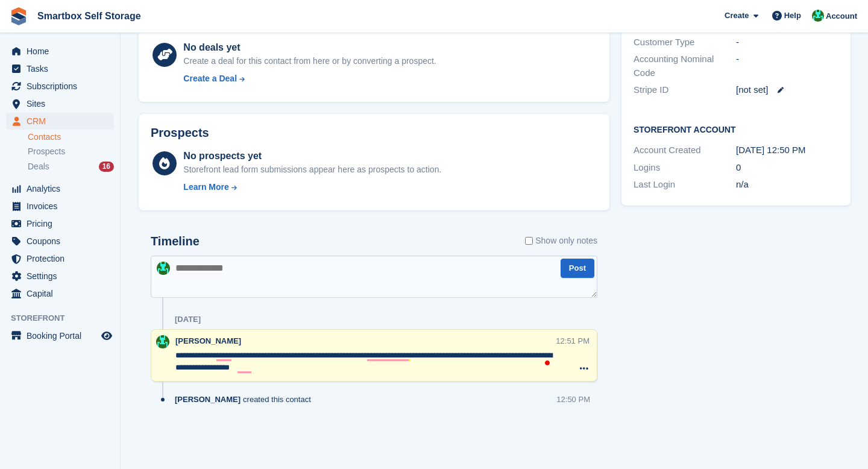 The image size is (868, 469). What do you see at coordinates (47, 151) in the screenshot?
I see `span: Prospects` at bounding box center [47, 151].